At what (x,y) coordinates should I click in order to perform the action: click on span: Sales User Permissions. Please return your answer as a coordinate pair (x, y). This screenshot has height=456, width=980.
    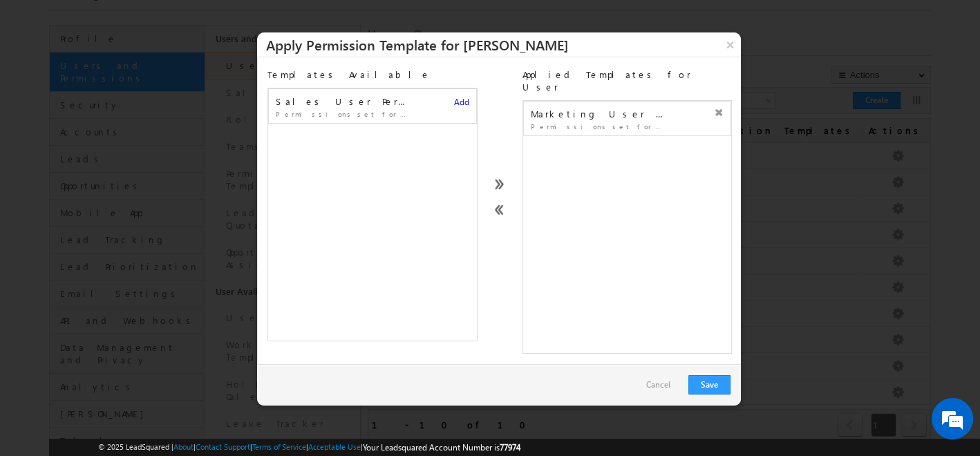
    Looking at the image, I should click on (344, 102).